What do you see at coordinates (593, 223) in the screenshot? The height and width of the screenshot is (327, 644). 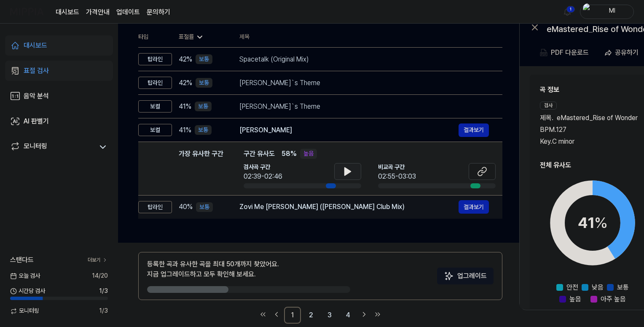 I see `div: 41` at bounding box center [593, 223].